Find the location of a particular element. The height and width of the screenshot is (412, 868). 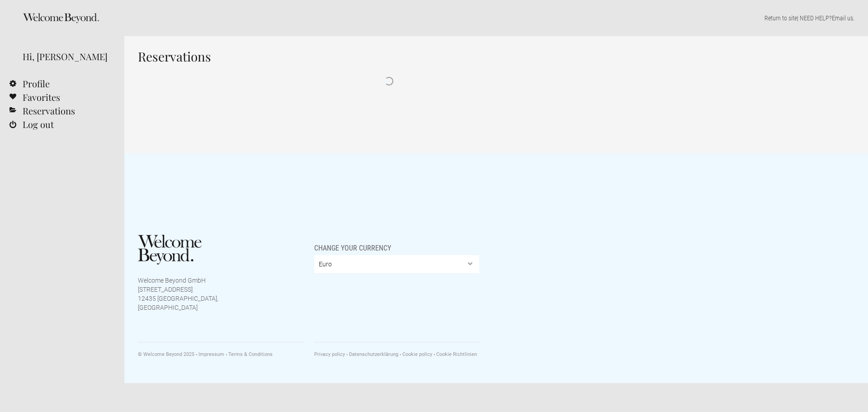

a: Email us is located at coordinates (842, 18).